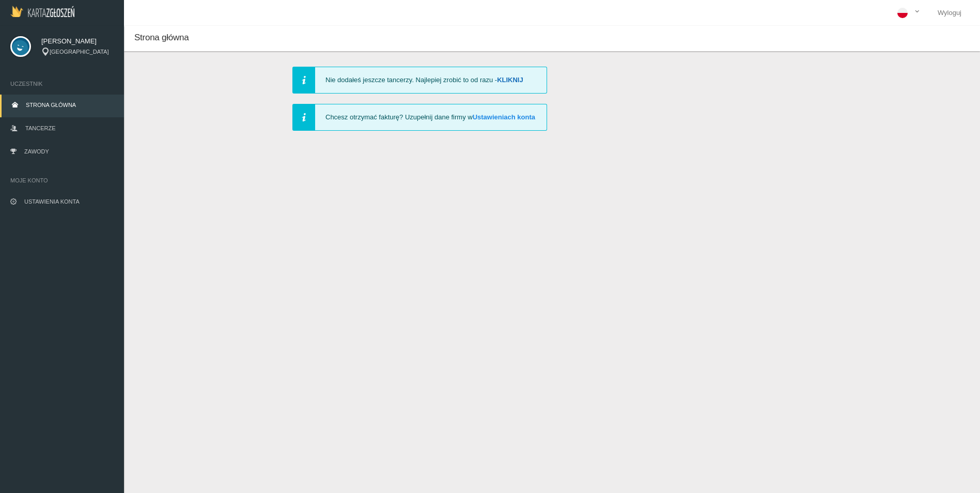 This screenshot has height=493, width=980. Describe the element at coordinates (419, 117) in the screenshot. I see `div: Chcesz otrzymać fakturę? Uzupełnij dane firmy w` at that location.